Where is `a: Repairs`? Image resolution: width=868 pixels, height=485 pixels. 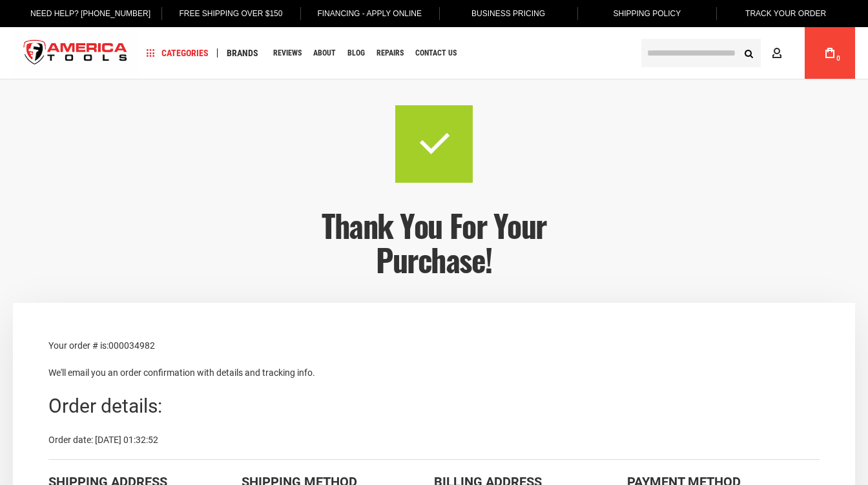 a: Repairs is located at coordinates (390, 53).